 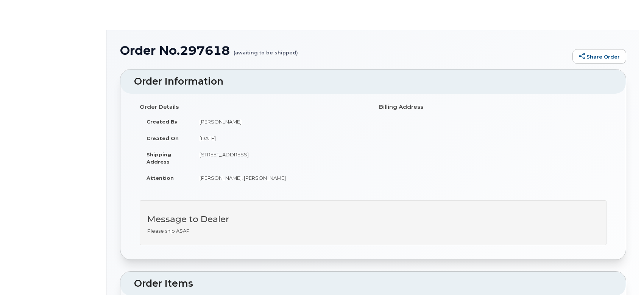 What do you see at coordinates (599, 57) in the screenshot?
I see `a: Share Order` at bounding box center [599, 57].